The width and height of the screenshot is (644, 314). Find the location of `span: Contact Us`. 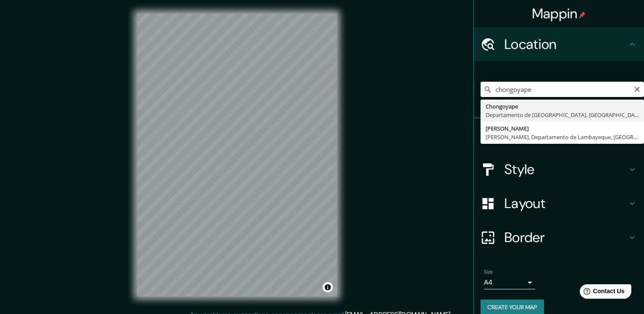

span: Contact Us is located at coordinates (40, 10).